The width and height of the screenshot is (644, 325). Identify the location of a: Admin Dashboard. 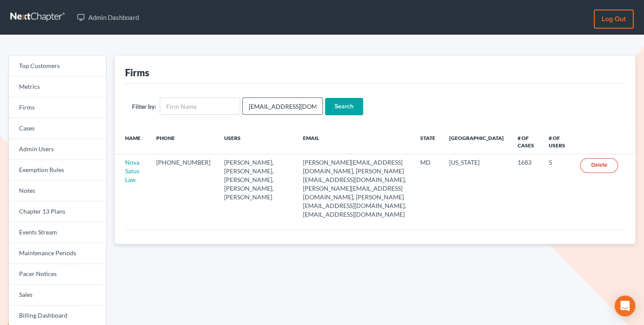
(108, 18).